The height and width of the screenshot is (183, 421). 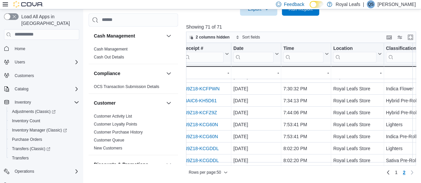 I want to click on button: 2 columns hidden, so click(x=209, y=37).